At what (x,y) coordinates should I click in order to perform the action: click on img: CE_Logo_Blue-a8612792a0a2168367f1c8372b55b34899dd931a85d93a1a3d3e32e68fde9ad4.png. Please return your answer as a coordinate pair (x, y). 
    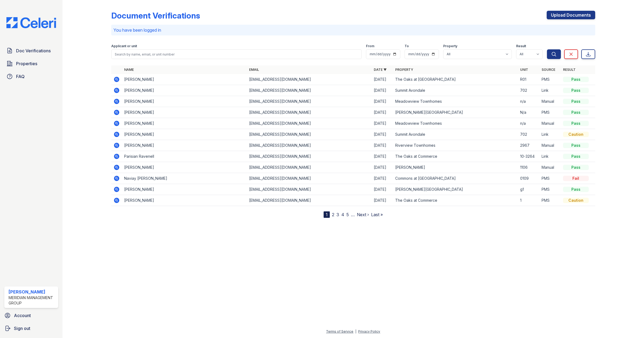
    Looking at the image, I should click on (31, 23).